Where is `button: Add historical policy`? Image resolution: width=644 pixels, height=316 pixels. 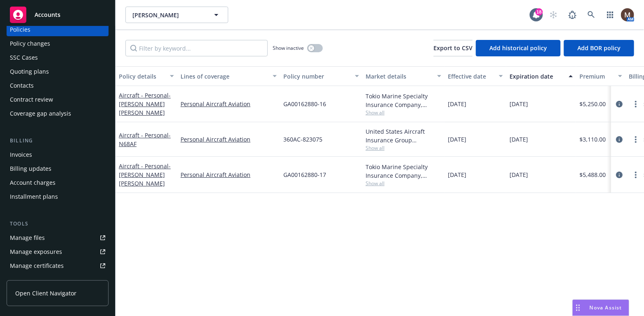 button: Add historical policy is located at coordinates (519, 48).